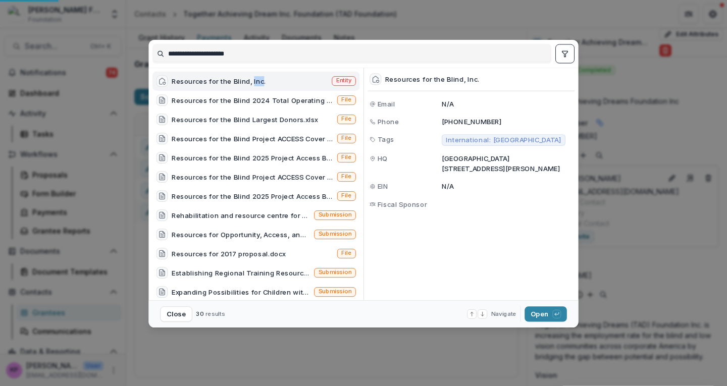 The image size is (727, 386). I want to click on button: Open, so click(546, 314).